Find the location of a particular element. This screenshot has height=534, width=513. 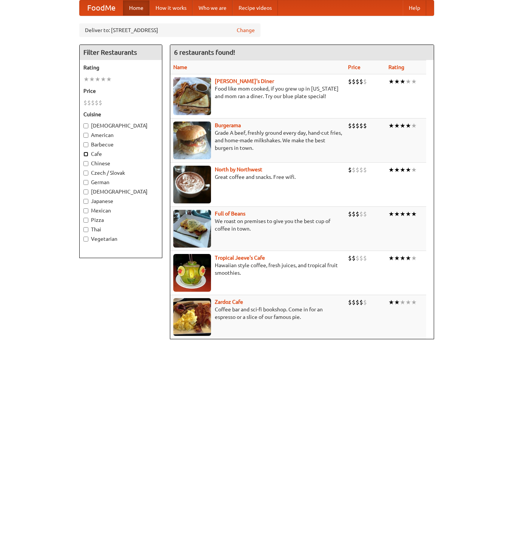

label: Chinese is located at coordinates (121, 163).